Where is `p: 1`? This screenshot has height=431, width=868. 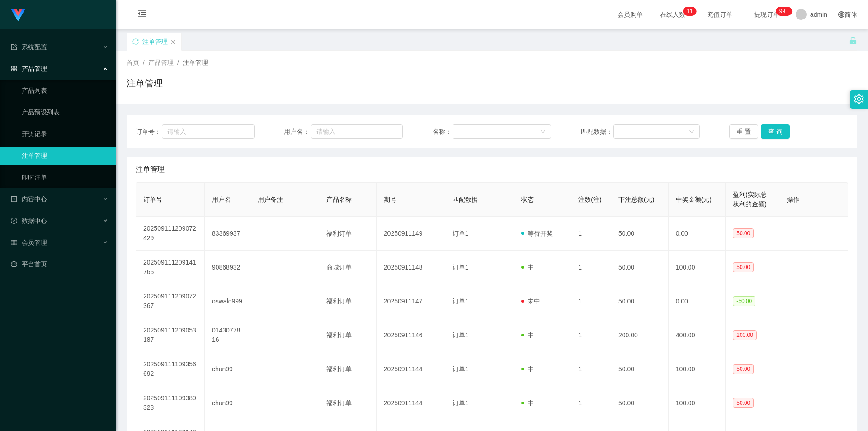
p: 1 is located at coordinates (688, 11).